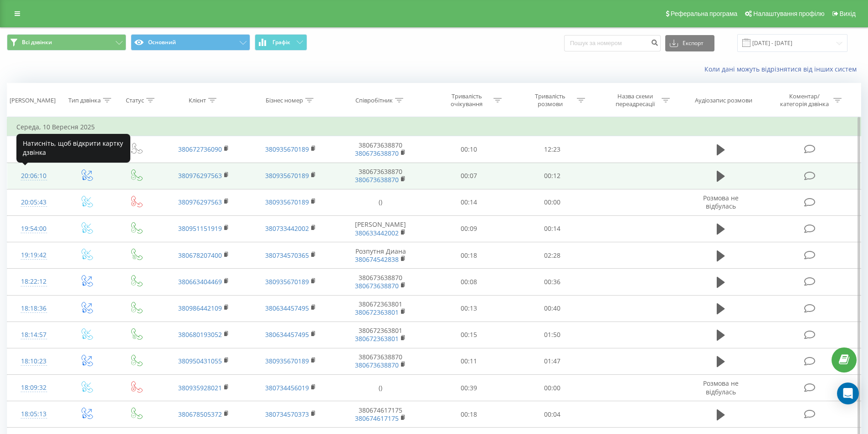  I want to click on a: 380734570373, so click(287, 414).